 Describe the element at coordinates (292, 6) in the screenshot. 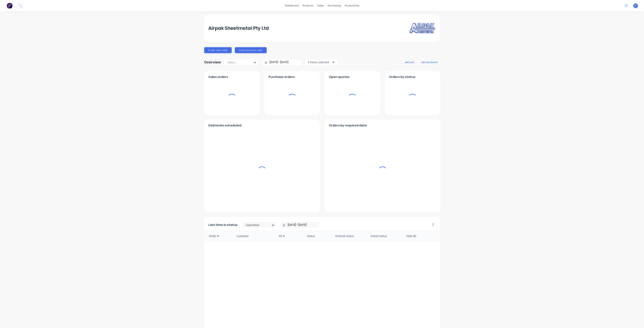

I see `a: dashboard` at that location.